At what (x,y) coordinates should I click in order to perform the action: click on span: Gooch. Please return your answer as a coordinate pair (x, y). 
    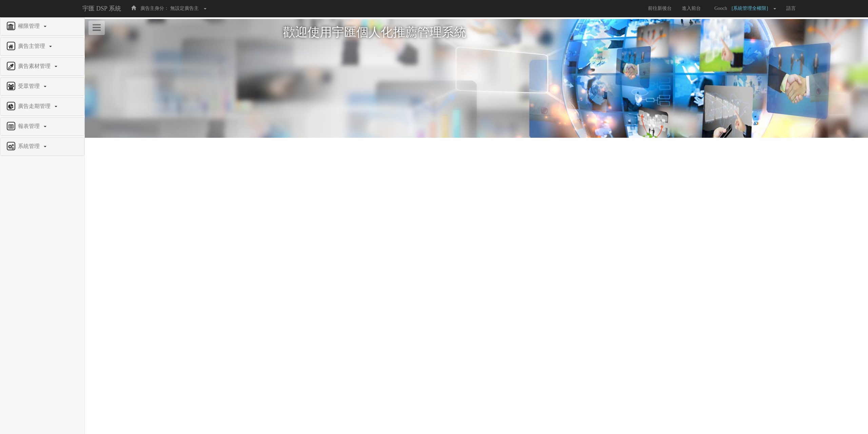
    Looking at the image, I should click on (721, 8).